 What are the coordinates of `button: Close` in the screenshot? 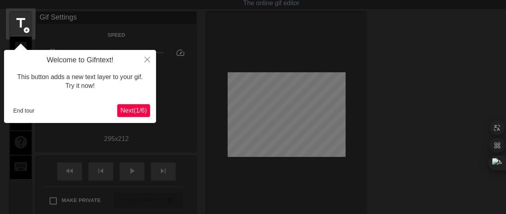 It's located at (147, 59).